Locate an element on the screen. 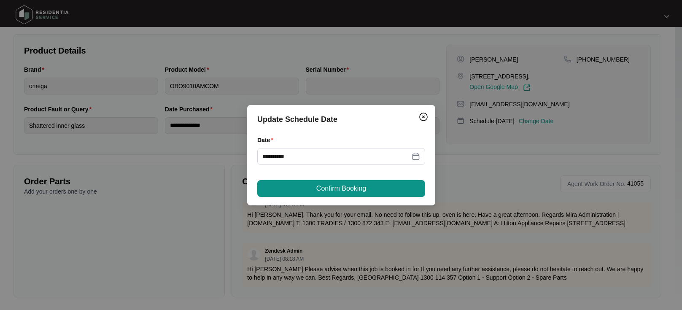  img: closeCircle is located at coordinates (423, 117).